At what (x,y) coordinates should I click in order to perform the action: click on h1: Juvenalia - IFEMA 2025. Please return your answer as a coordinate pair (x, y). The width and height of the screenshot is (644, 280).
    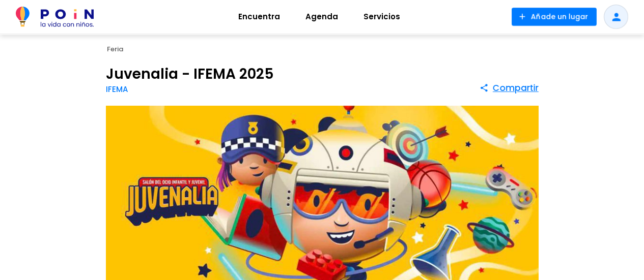
    Looking at the image, I should click on (190, 74).